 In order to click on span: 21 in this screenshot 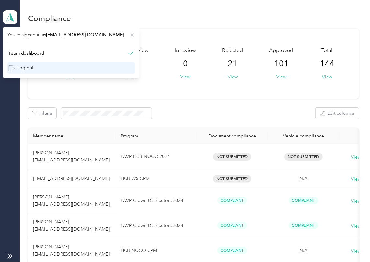, I will do `click(232, 64)`.